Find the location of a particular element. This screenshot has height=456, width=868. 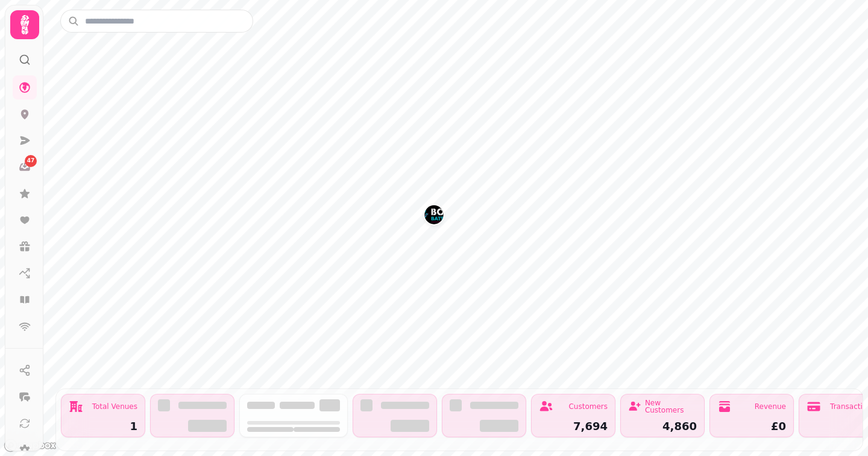

a: Mapbox logo is located at coordinates (30, 445).